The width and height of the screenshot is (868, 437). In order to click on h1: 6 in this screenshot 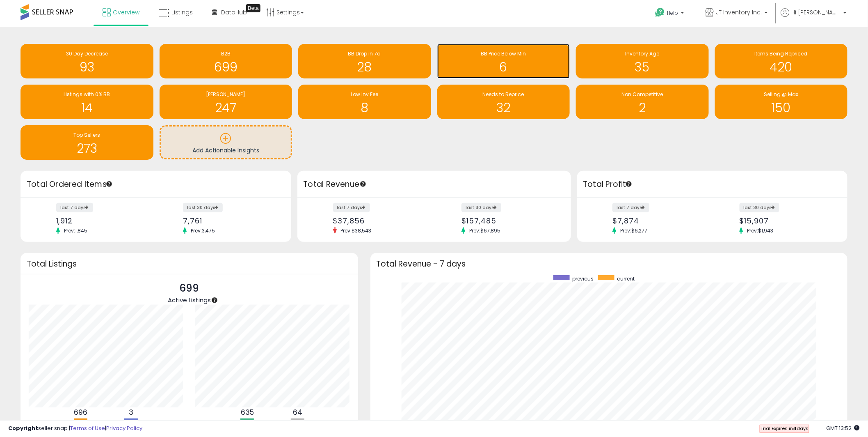, I will do `click(504, 67)`.